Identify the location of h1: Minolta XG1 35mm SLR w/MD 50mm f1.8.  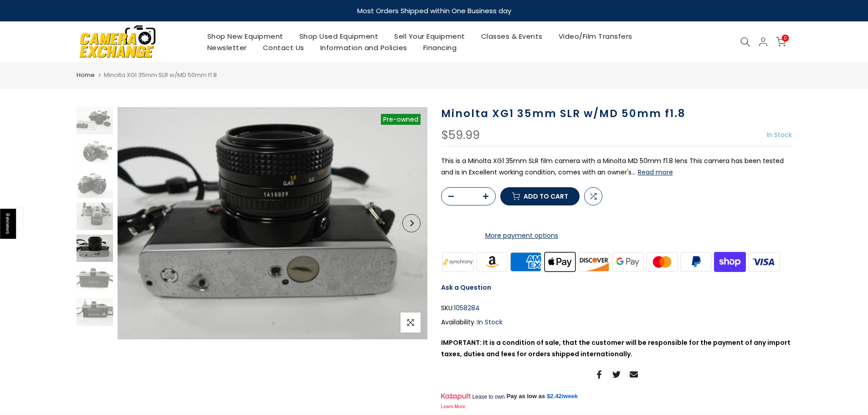
(616, 113).